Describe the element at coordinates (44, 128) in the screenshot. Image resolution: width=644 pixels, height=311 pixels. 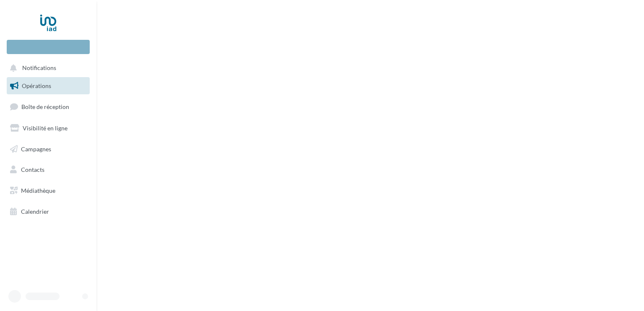
I see `span: Visibilité en ligne` at that location.